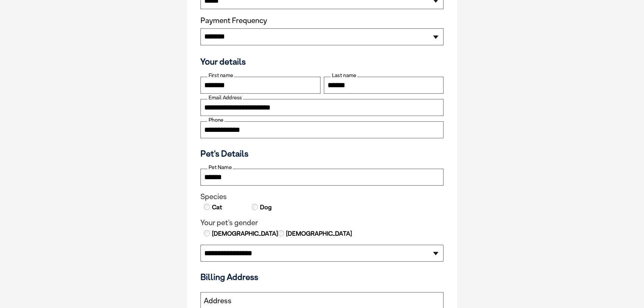 The image size is (644, 308). Describe the element at coordinates (343, 75) in the screenshot. I see `label: Last name` at that location.